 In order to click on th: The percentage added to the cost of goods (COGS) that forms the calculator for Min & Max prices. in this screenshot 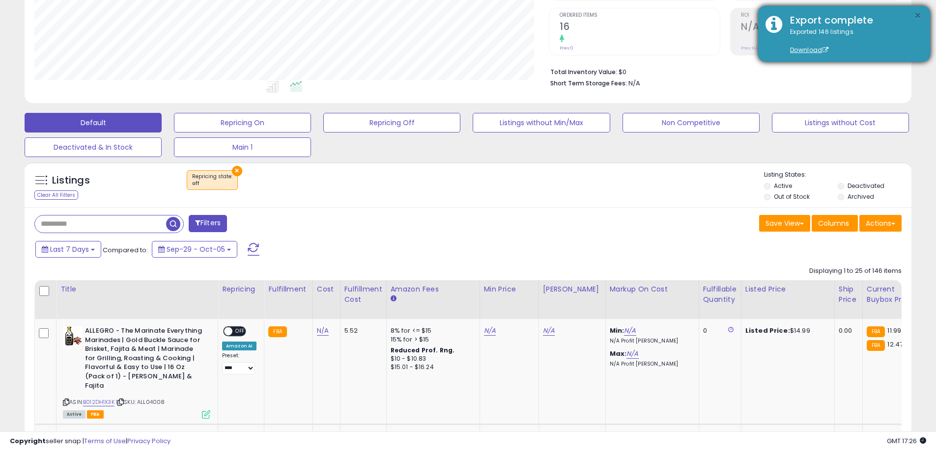, I will do `click(652, 300)`.